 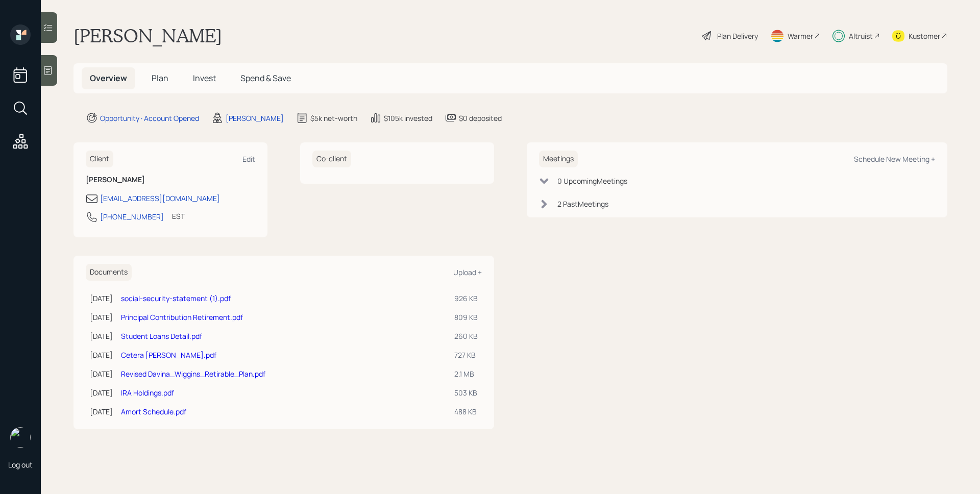 I want to click on div: Schedule New Meeting +, so click(x=895, y=159).